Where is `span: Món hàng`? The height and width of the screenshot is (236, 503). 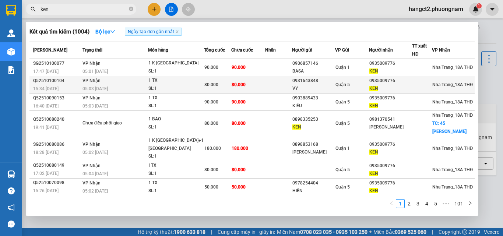 span: Món hàng is located at coordinates (158, 50).